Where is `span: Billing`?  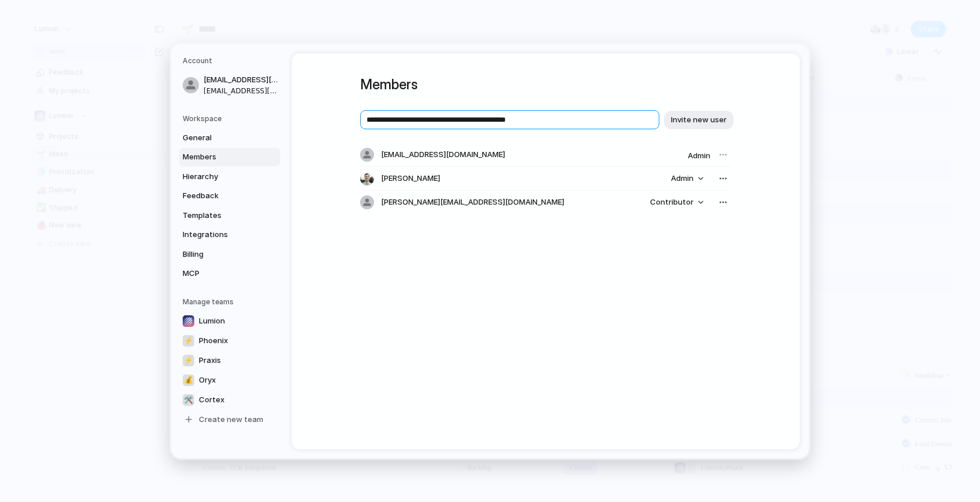 span: Billing is located at coordinates (220, 254).